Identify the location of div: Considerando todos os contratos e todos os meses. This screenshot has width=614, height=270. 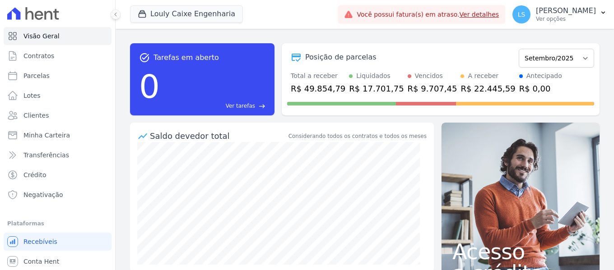
(357, 136).